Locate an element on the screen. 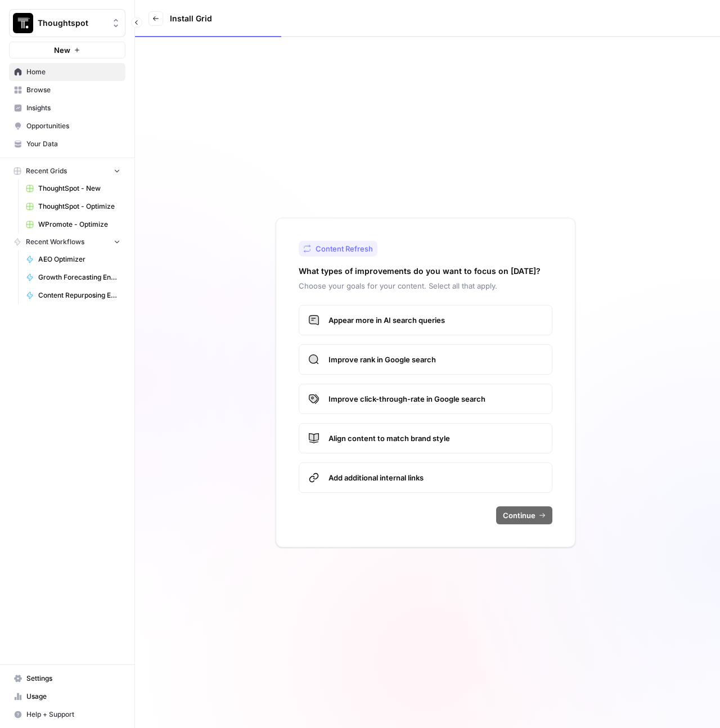  a: ThoughtSpot - New is located at coordinates (73, 189).